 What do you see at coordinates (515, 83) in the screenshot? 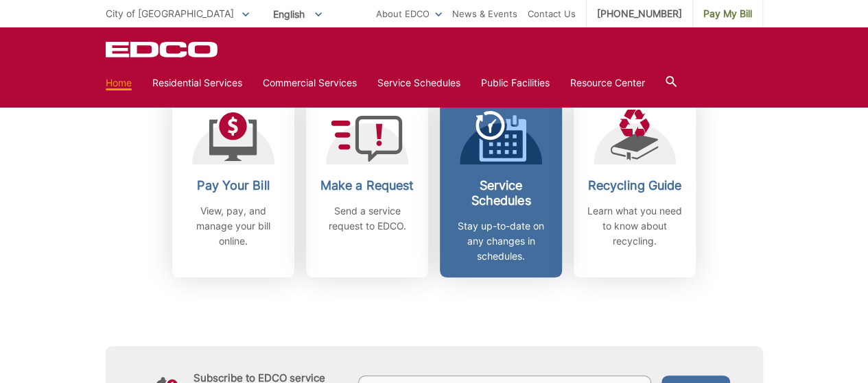
I see `a: Public Facilities` at bounding box center [515, 83].